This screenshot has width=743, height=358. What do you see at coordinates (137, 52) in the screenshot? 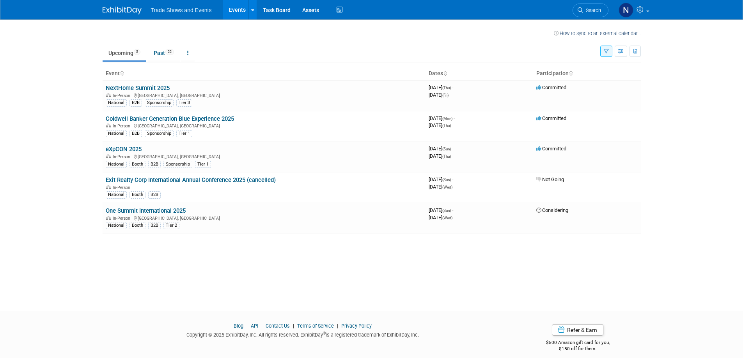
I see `span: 5` at bounding box center [137, 52].